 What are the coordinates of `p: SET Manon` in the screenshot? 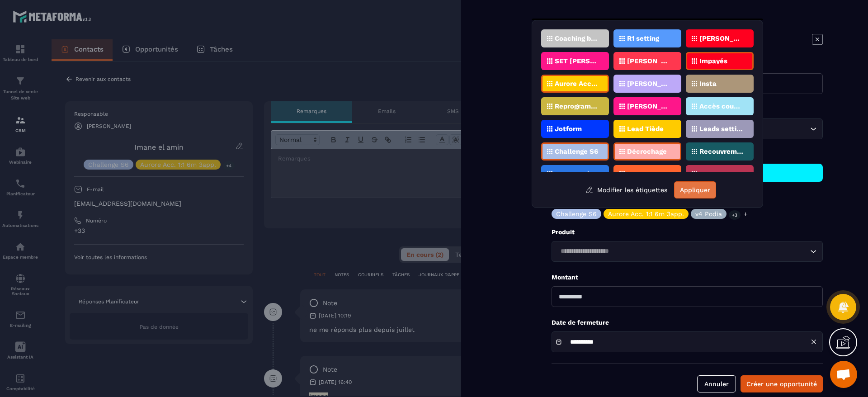 It's located at (718, 174).